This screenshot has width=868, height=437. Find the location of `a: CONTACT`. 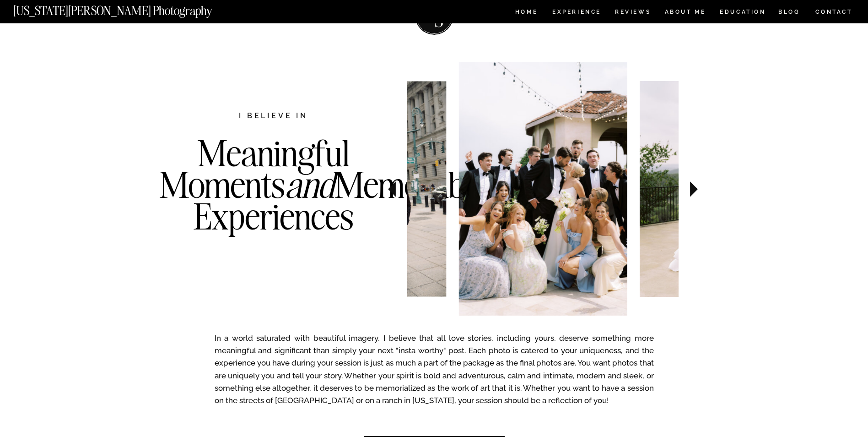

a: CONTACT is located at coordinates (834, 12).